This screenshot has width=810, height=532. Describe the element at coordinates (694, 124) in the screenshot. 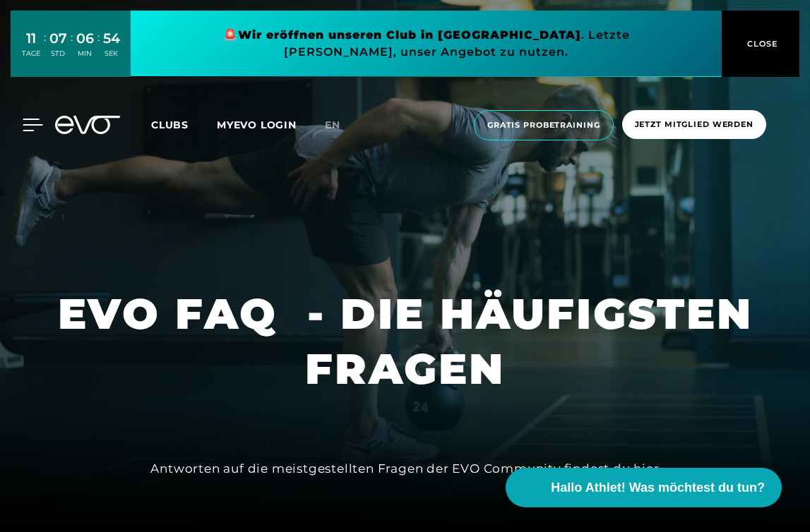

I see `span: Jetzt Mitglied werden` at that location.